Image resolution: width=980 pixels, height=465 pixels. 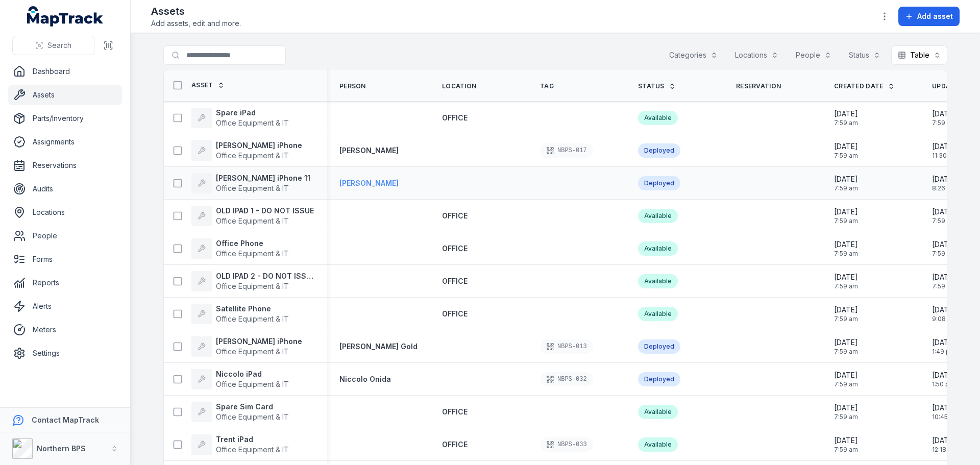 What do you see at coordinates (252, 244) in the screenshot?
I see `strong: Office Phone` at bounding box center [252, 244].